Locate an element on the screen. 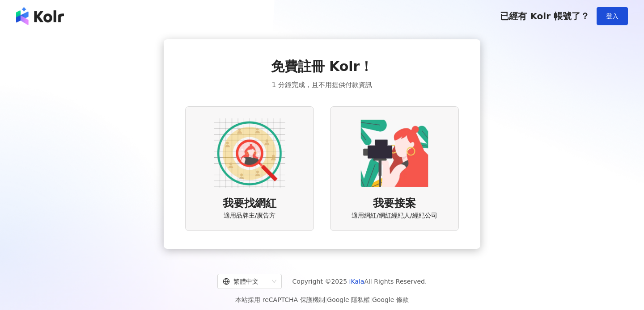 The height and width of the screenshot is (310, 644). span: 我要找網紅 is located at coordinates (250, 204).